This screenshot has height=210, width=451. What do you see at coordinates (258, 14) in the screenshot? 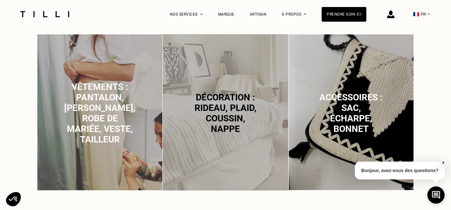
I see `div: Artisan` at bounding box center [258, 14].